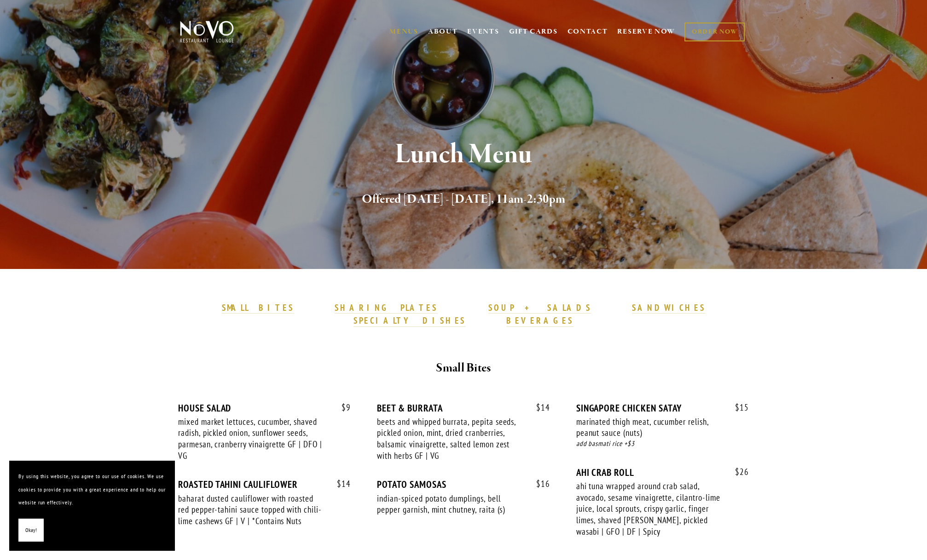 The image size is (927, 560). I want to click on a: CONTACT, so click(587, 32).